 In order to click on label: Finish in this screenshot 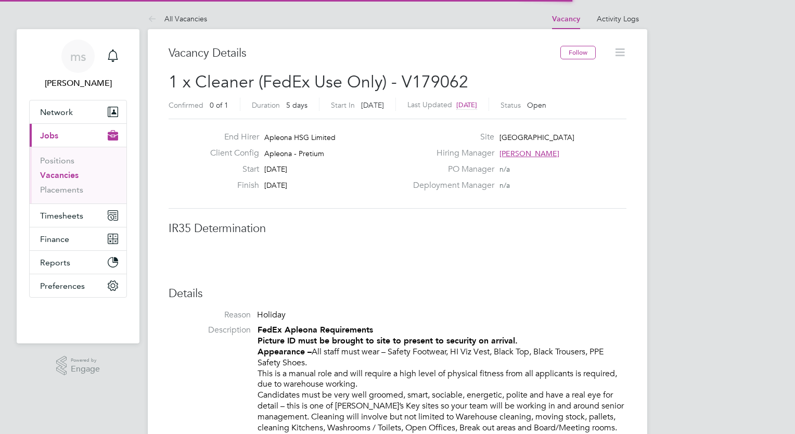, I will do `click(230, 185)`.